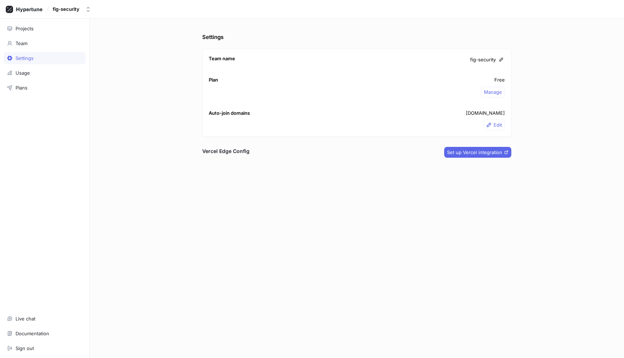 The image size is (624, 358). Describe the element at coordinates (44, 43) in the screenshot. I see `a: Team` at that location.